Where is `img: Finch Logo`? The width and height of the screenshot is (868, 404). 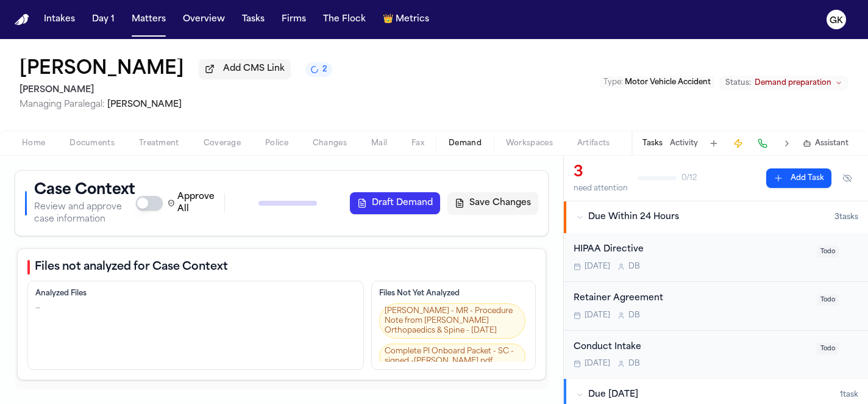
img: Finch Logo is located at coordinates (22, 20).